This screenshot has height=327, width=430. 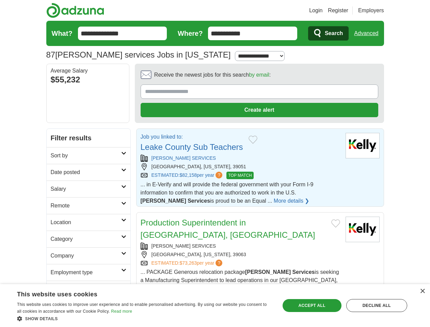 What do you see at coordinates (333, 33) in the screenshot?
I see `span: Search` at bounding box center [333, 33].